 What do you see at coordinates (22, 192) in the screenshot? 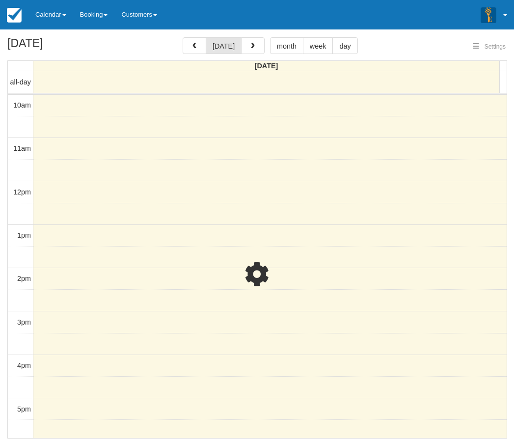
I see `span: 12pm` at bounding box center [22, 192].